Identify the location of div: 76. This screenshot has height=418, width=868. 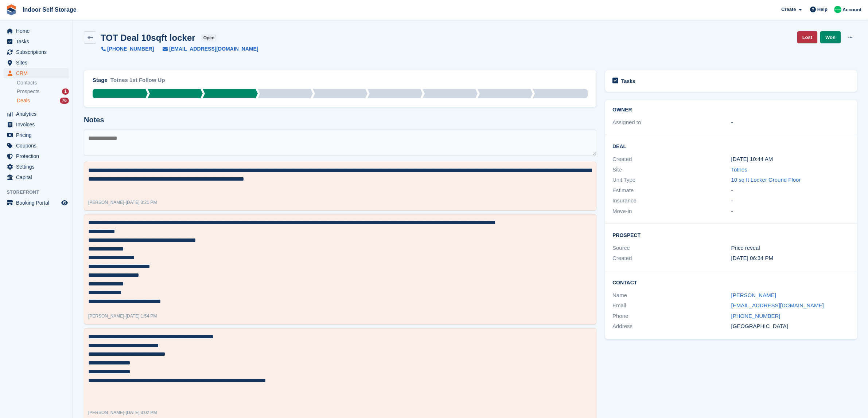
(64, 100).